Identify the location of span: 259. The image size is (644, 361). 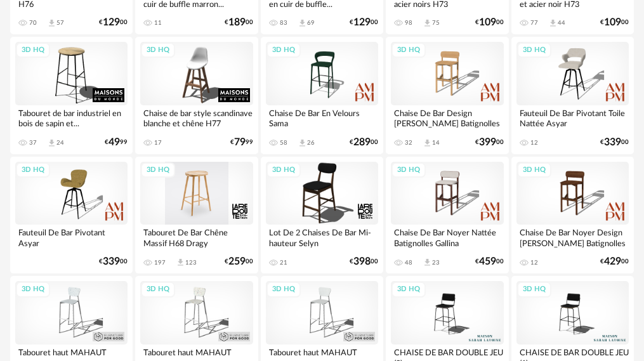
(237, 261).